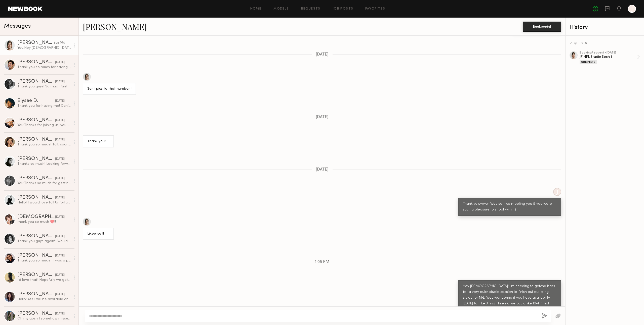 This screenshot has width=644, height=325. Describe the element at coordinates (311, 9) in the screenshot. I see `a: Requests` at that location.